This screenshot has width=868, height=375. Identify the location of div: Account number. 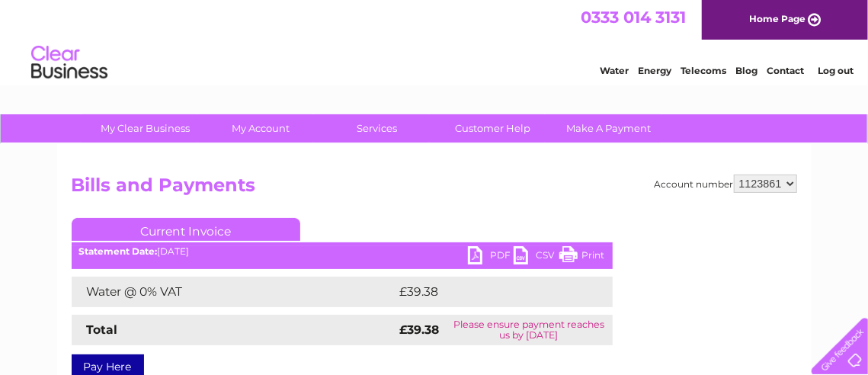
(726, 184).